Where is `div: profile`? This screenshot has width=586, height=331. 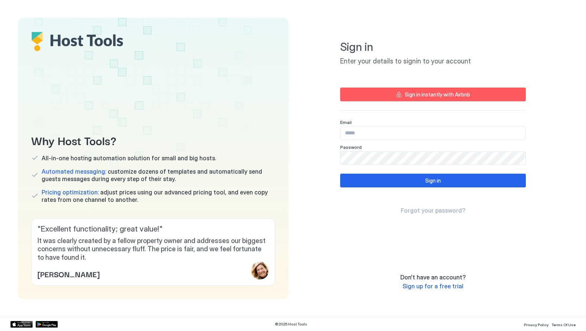
div: profile is located at coordinates (260, 270).